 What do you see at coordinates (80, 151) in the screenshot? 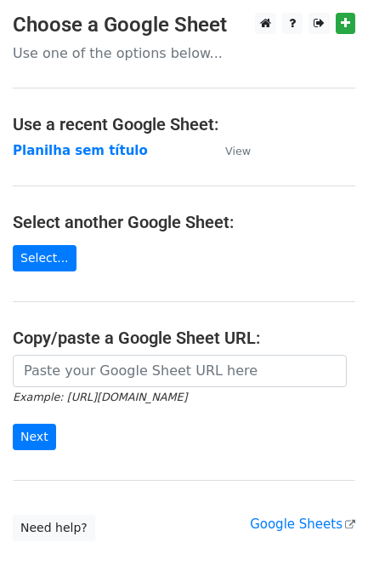
I see `a: Planilha sem título` at bounding box center [80, 151].